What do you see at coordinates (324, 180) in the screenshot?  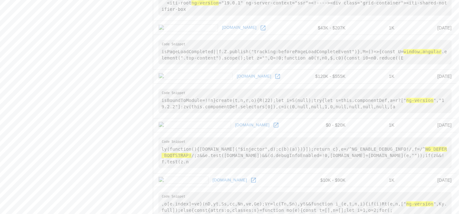 I see `td: $10K - $90K` at bounding box center [324, 180].